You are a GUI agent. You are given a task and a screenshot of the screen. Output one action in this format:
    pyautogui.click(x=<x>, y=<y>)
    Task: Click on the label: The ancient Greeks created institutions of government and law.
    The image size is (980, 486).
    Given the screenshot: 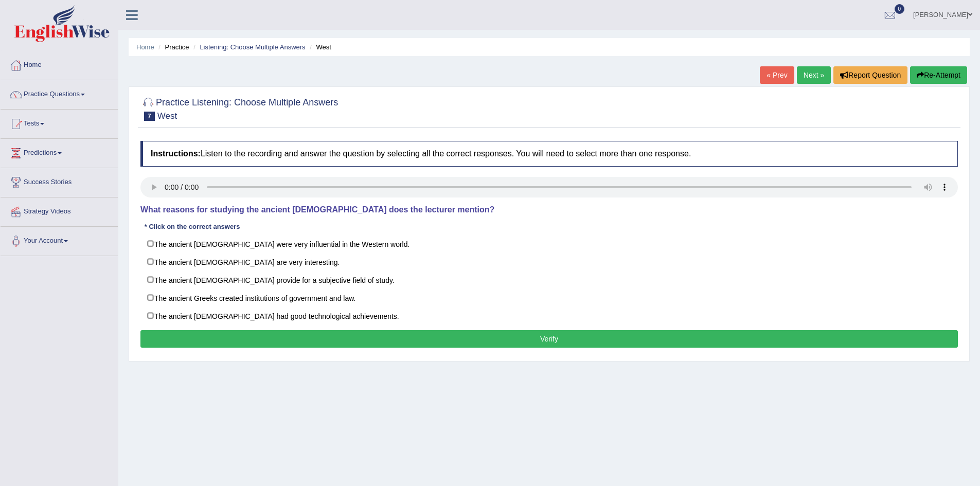 What is the action you would take?
    pyautogui.click(x=549, y=298)
    